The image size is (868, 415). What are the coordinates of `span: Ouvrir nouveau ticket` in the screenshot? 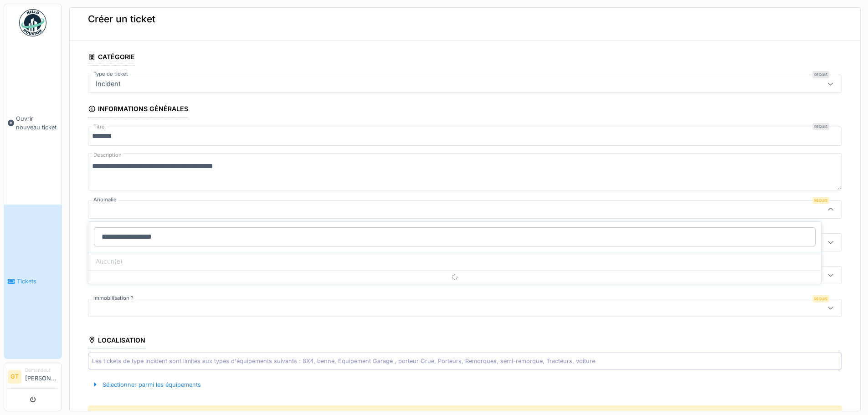 It's located at (37, 123).